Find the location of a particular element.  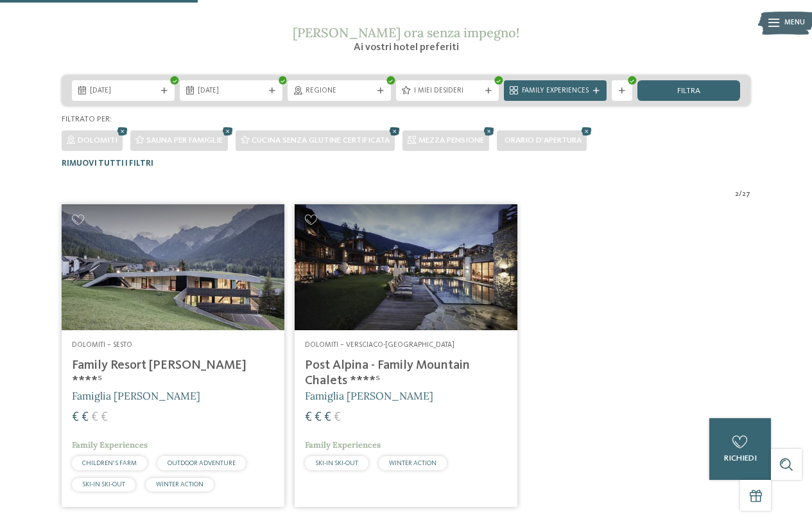

span: Dolomiti – Sesto is located at coordinates (102, 345).